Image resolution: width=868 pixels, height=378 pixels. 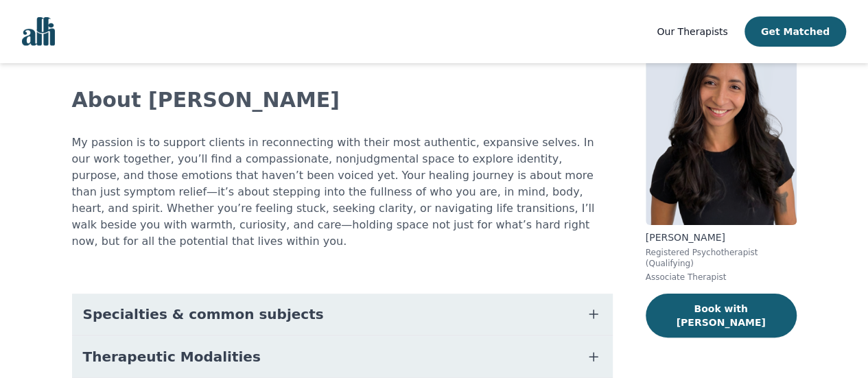 What do you see at coordinates (38, 31) in the screenshot?
I see `img: alli logo` at bounding box center [38, 31].